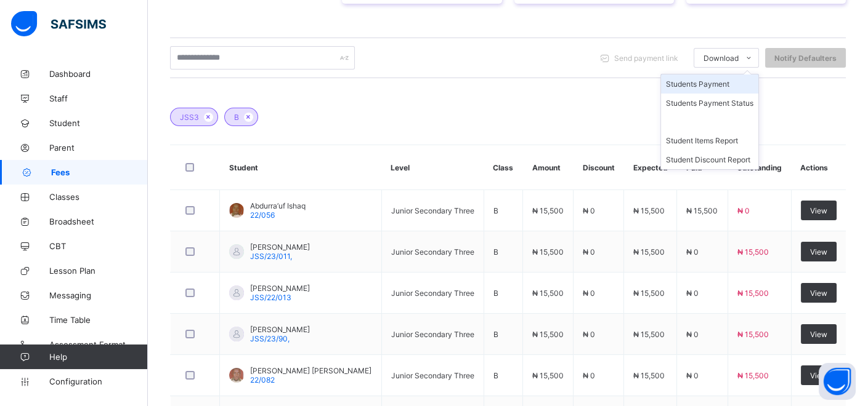 The height and width of the screenshot is (406, 868). I want to click on th: Amount, so click(547, 167).